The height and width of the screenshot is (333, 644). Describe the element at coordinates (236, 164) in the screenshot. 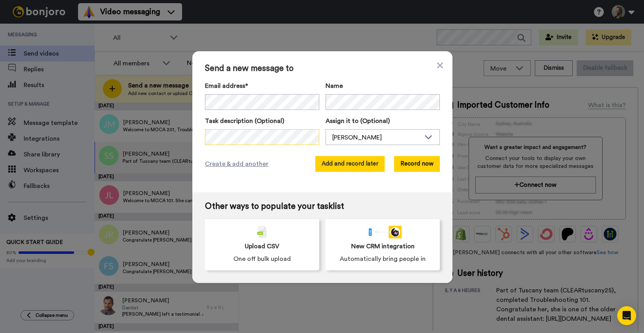

I see `span: Create & add another` at that location.